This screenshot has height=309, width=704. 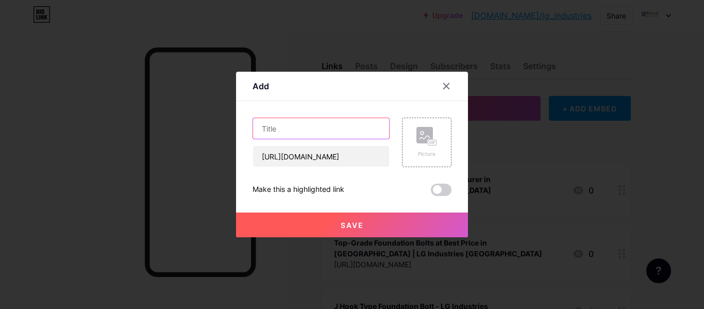 I want to click on div: Add, so click(x=261, y=86).